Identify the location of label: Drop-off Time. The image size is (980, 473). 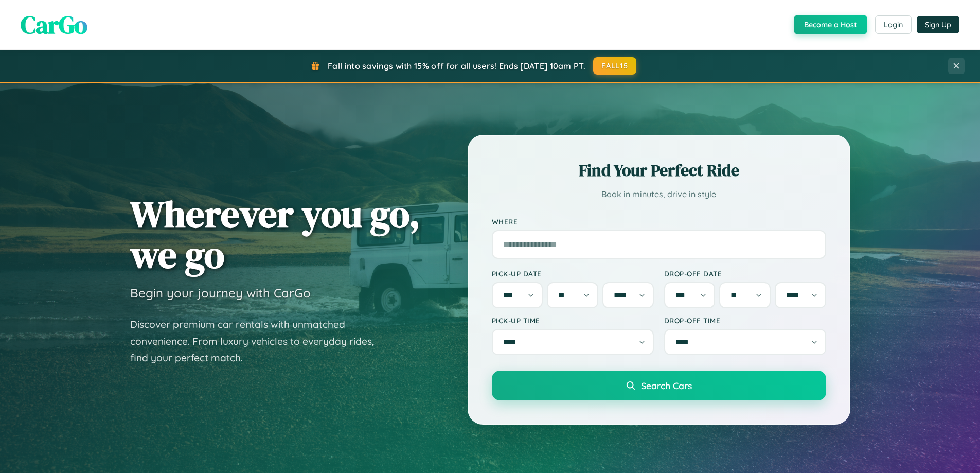
(745, 320).